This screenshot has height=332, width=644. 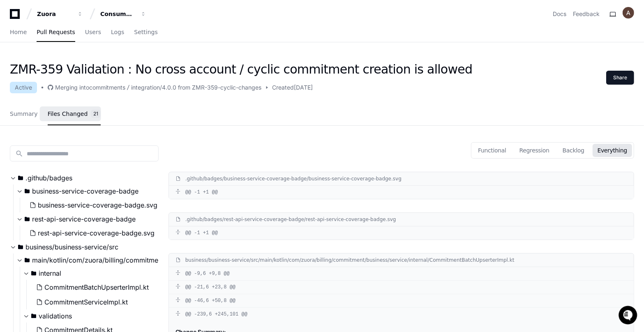 I want to click on img: ACg8ocKK1hs6bJw7Zo2nN-qhVDJ-gvC9fZ4QCyrcvL_XWJzIEmNMLg=s96-c, so click(x=629, y=13).